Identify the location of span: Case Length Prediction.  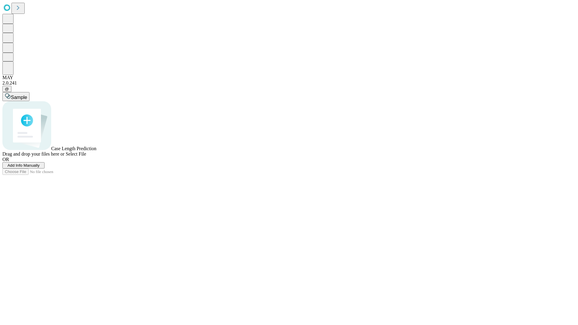
(74, 148).